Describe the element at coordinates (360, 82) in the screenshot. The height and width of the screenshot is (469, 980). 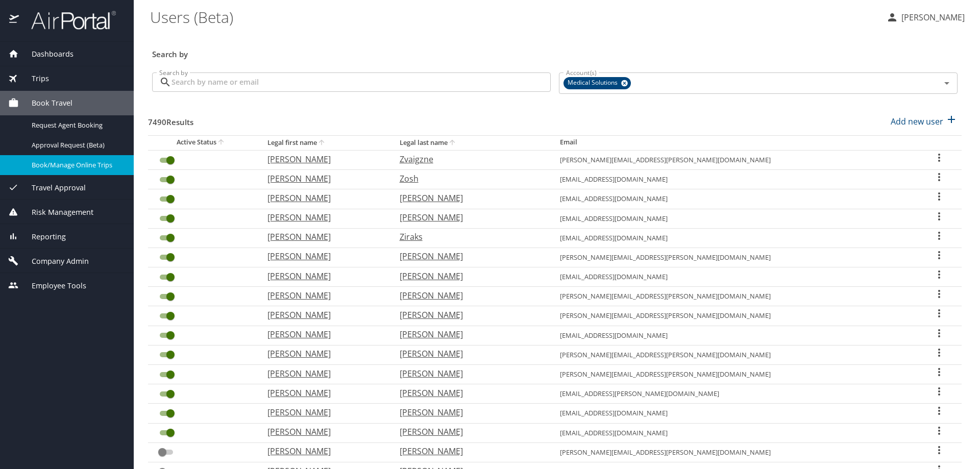
I see `input: Search by name or email` at that location.